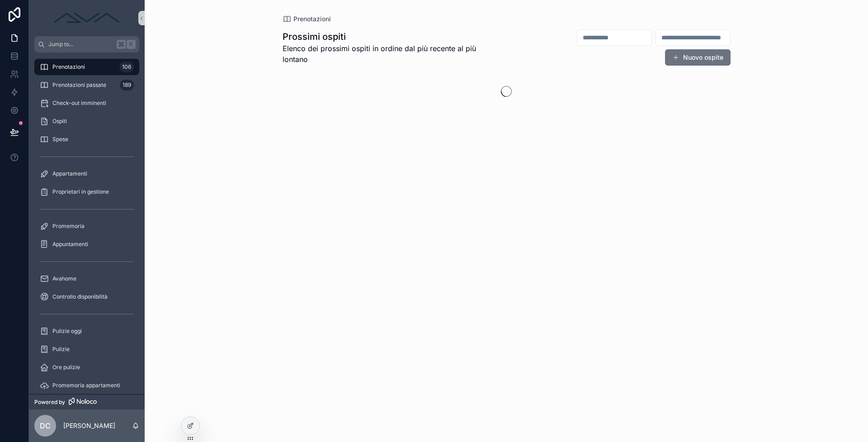 The height and width of the screenshot is (442, 868). Describe the element at coordinates (127, 85) in the screenshot. I see `div: 189` at that location.